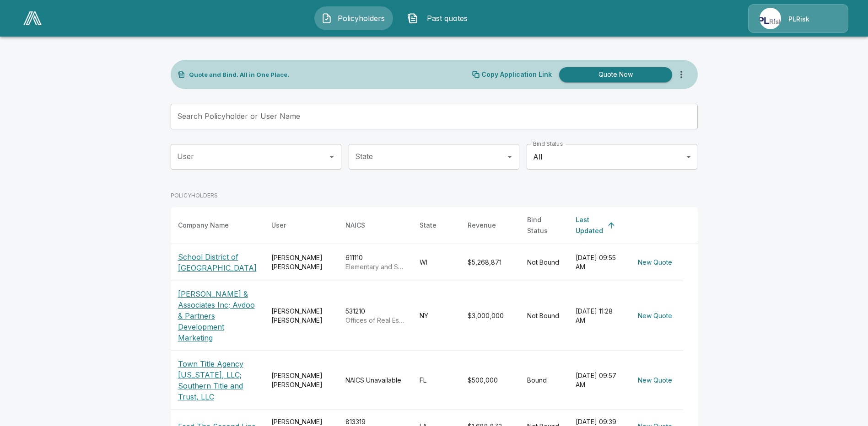 The image size is (868, 426). I want to click on td: NY, so click(436, 316).